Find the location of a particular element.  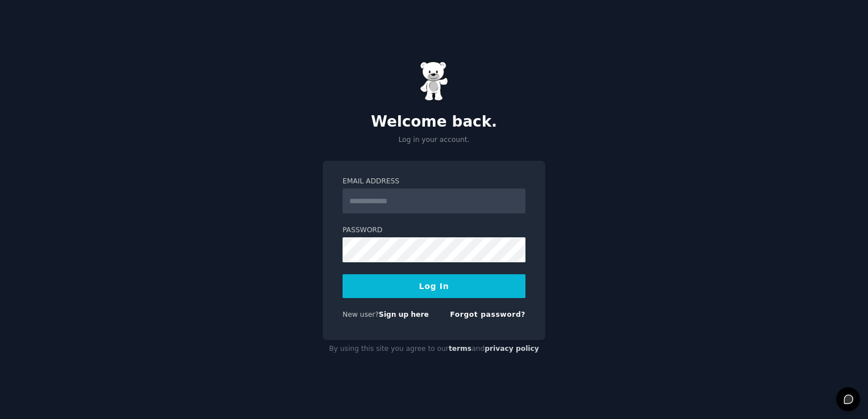

img: Gummy Bear is located at coordinates (434, 81).